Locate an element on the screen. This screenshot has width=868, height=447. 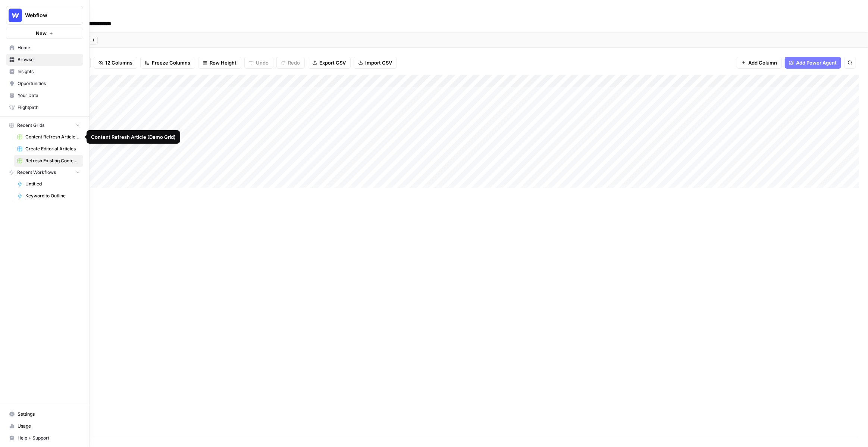
a: Settings is located at coordinates (45, 414).